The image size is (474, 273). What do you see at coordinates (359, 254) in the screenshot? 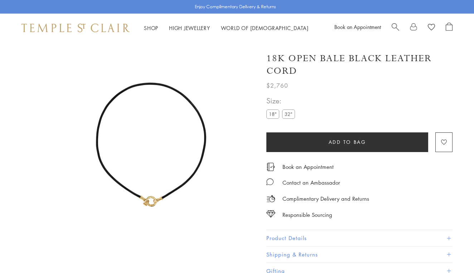
I see `button: Shipping & Returns` at bounding box center [359, 254].